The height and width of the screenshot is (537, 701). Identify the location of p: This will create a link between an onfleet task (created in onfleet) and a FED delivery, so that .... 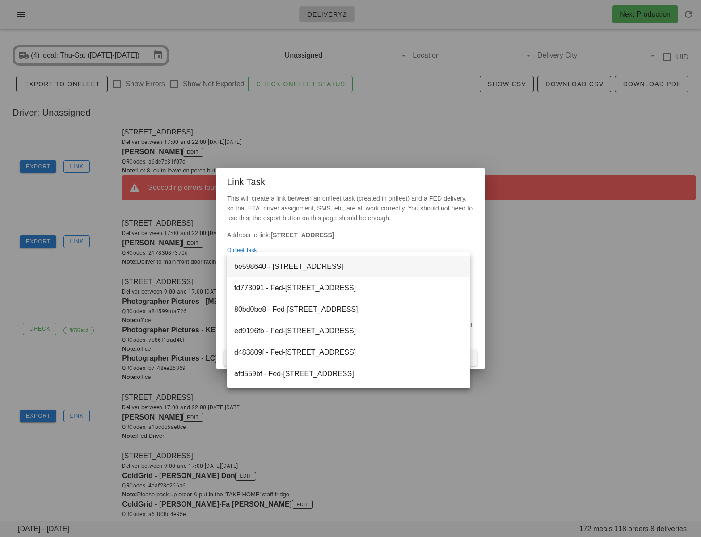
(350, 208).